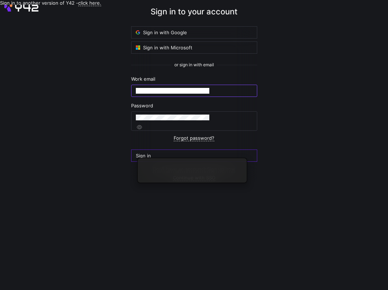  I want to click on span: or sign in with email, so click(194, 65).